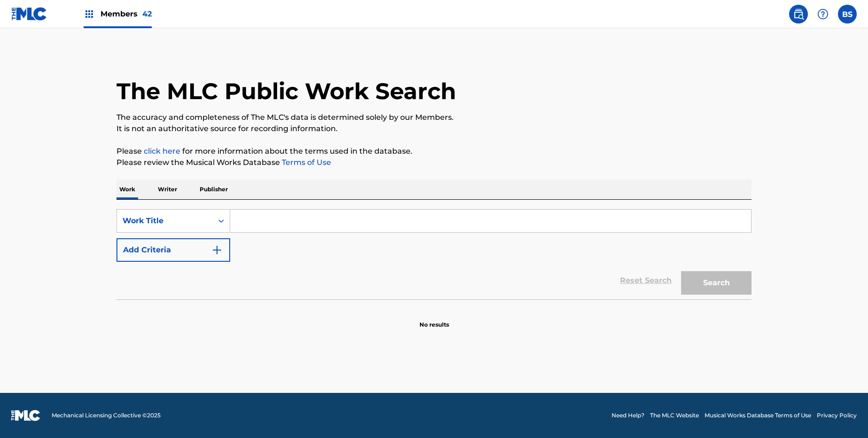 Image resolution: width=868 pixels, height=438 pixels. What do you see at coordinates (126, 14) in the screenshot?
I see `span: Members` at bounding box center [126, 14].